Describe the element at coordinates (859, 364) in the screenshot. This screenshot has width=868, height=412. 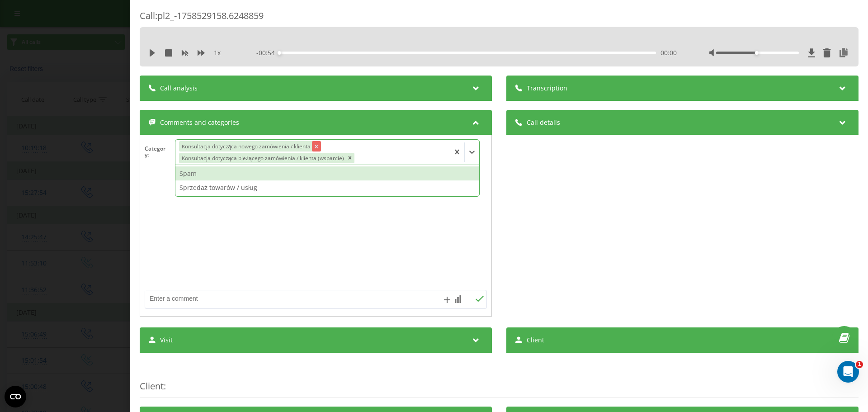
I see `span: 1` at that location.